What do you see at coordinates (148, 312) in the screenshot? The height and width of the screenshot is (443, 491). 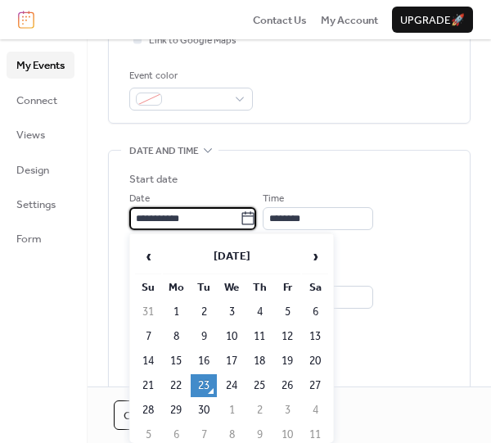 I see `td: 31` at bounding box center [148, 312].